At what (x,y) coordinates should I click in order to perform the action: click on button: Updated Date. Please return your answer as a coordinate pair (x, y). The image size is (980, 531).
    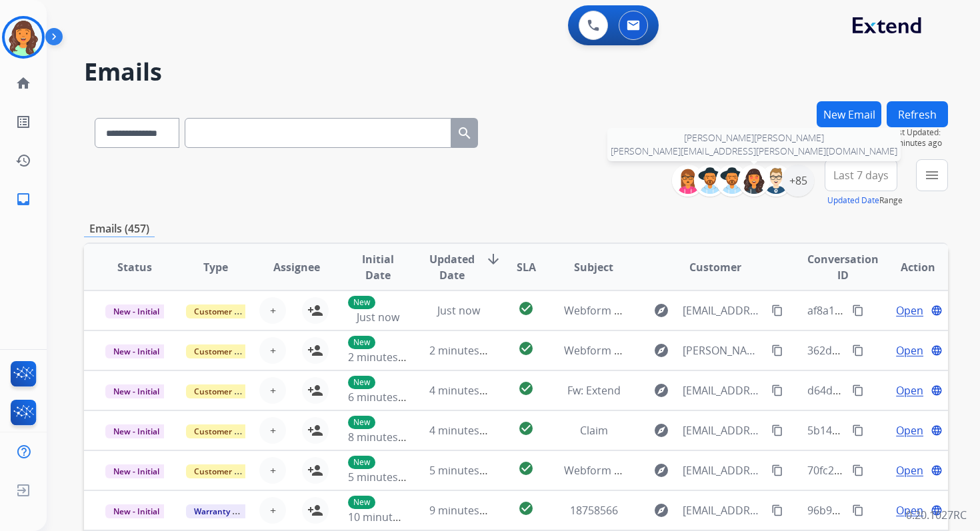
    Looking at the image, I should click on (853, 200).